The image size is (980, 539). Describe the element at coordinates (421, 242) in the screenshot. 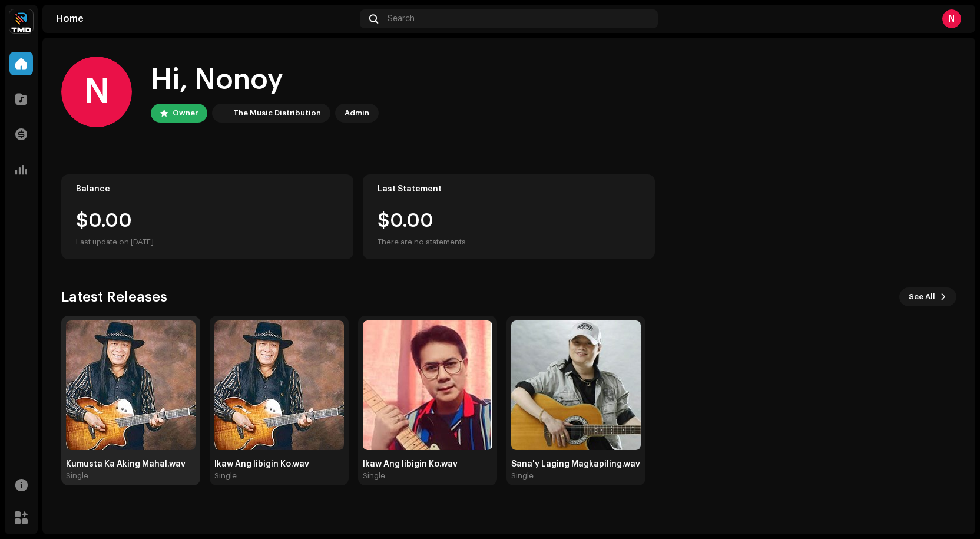

I see `div: There are no statements` at that location.